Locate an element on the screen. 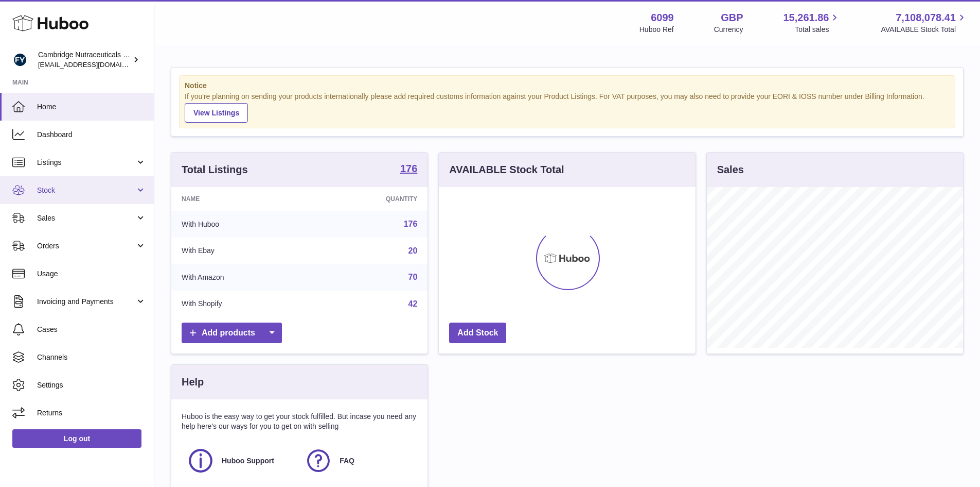  div: If you're planning on sending your products internationally please add required customs informati... is located at coordinates (567, 108).